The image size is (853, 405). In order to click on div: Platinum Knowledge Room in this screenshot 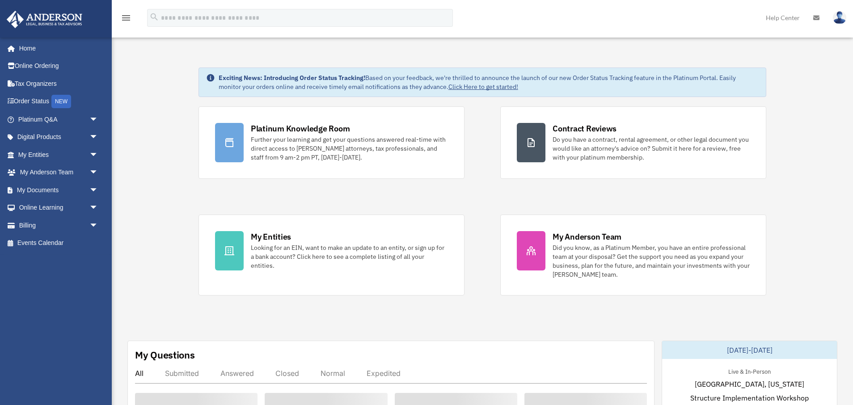, I will do `click(300, 128)`.